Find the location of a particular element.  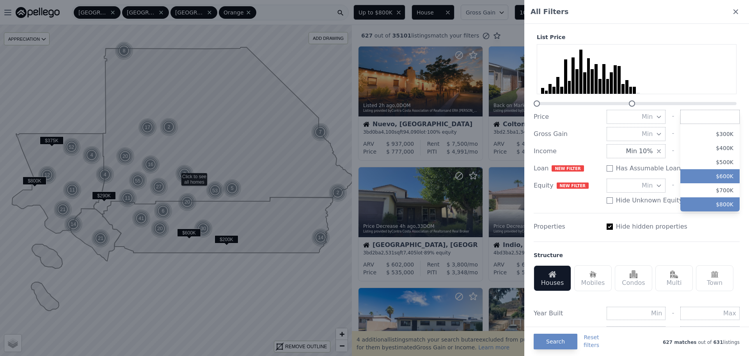

div: Town is located at coordinates (715, 278).